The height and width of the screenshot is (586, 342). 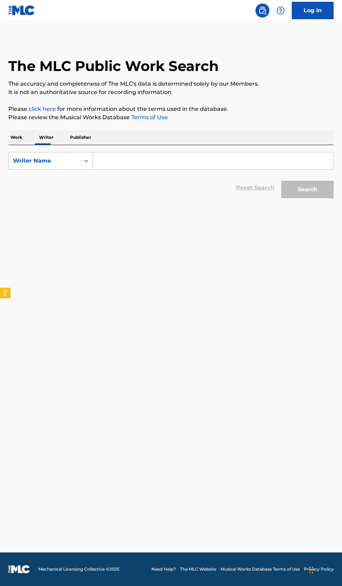 I want to click on a: Public Search, so click(x=263, y=10).